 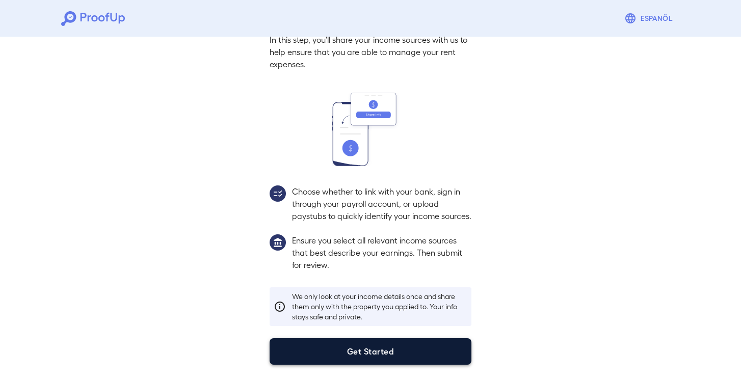 What do you see at coordinates (381, 253) in the screenshot?
I see `p: Ensure you select all relevant income sources that best describe your earnings. Then submit for r...` at bounding box center [381, 253].